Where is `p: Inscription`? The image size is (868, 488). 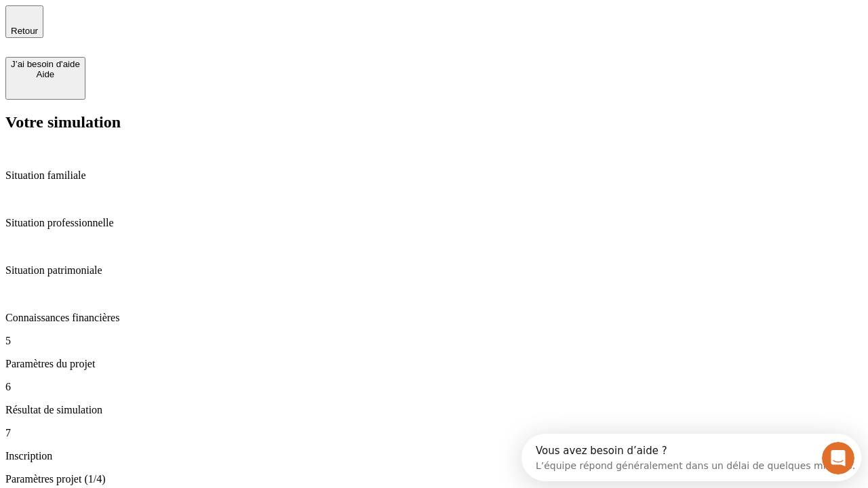
p: Inscription is located at coordinates (434, 456).